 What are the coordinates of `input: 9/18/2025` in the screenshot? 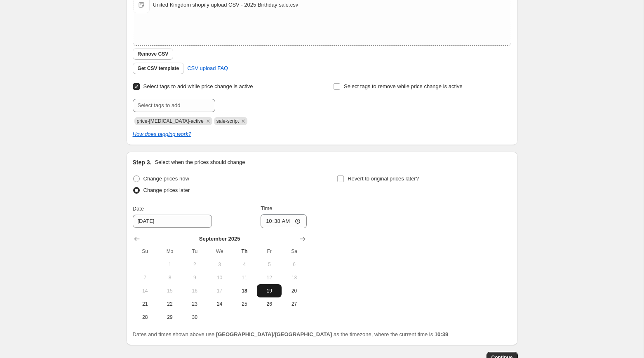 It's located at (172, 221).